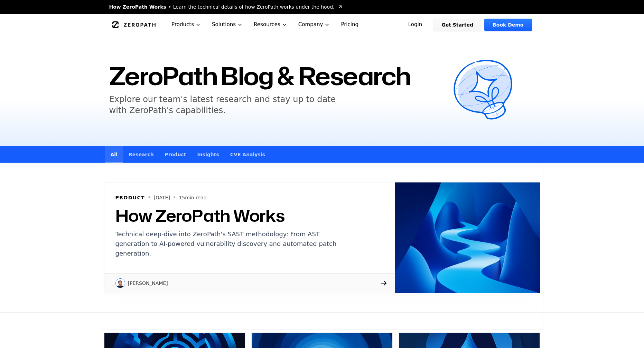 This screenshot has width=644, height=348. Describe the element at coordinates (277, 76) in the screenshot. I see `h1: ZeroPath Blog & Research` at that location.